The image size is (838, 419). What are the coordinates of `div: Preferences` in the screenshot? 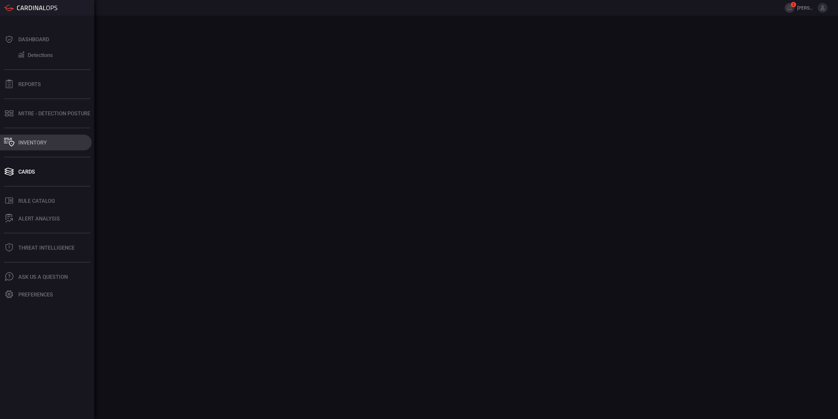 It's located at (36, 294).